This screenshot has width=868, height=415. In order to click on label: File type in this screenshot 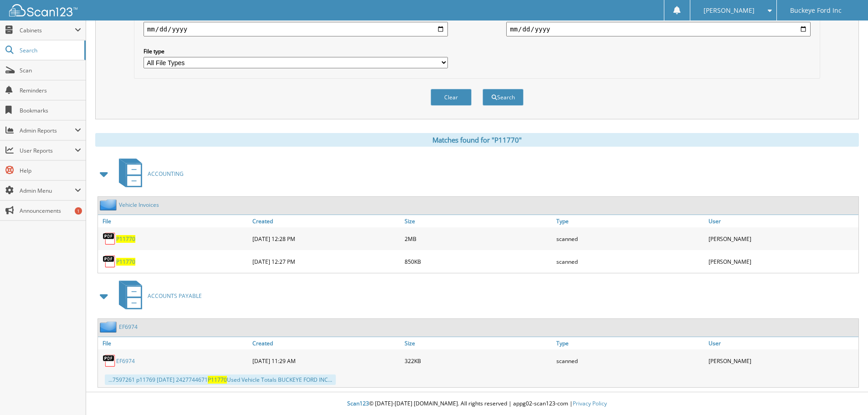, I will do `click(296, 51)`.